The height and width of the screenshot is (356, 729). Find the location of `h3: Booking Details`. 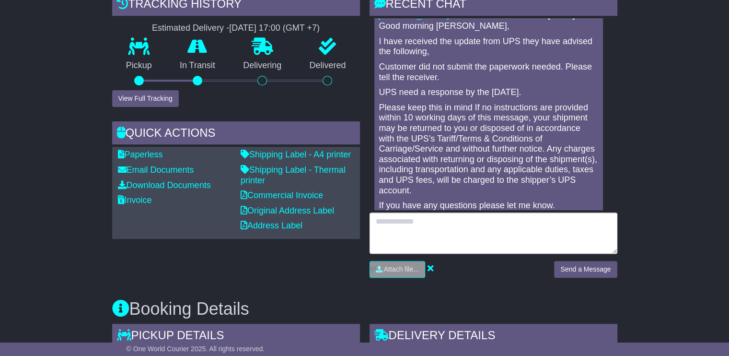

h3: Booking Details is located at coordinates (365, 309).